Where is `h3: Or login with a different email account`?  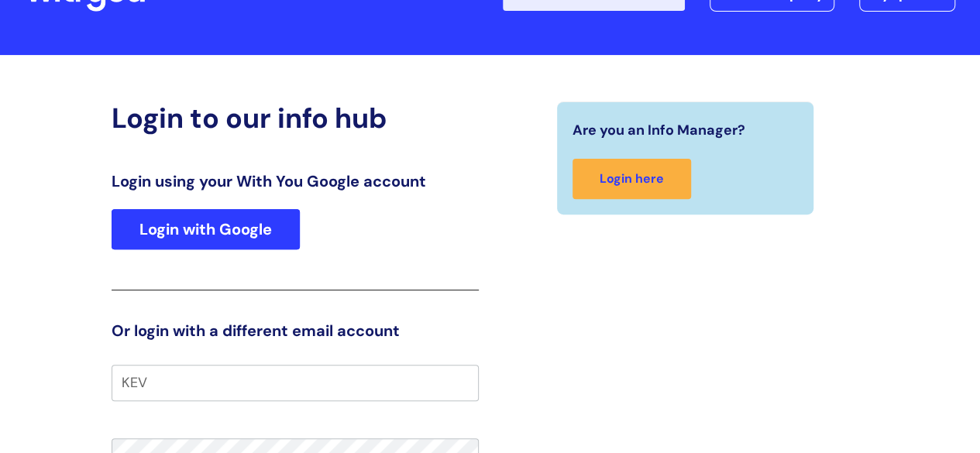
h3: Or login with a different email account is located at coordinates (295, 331).